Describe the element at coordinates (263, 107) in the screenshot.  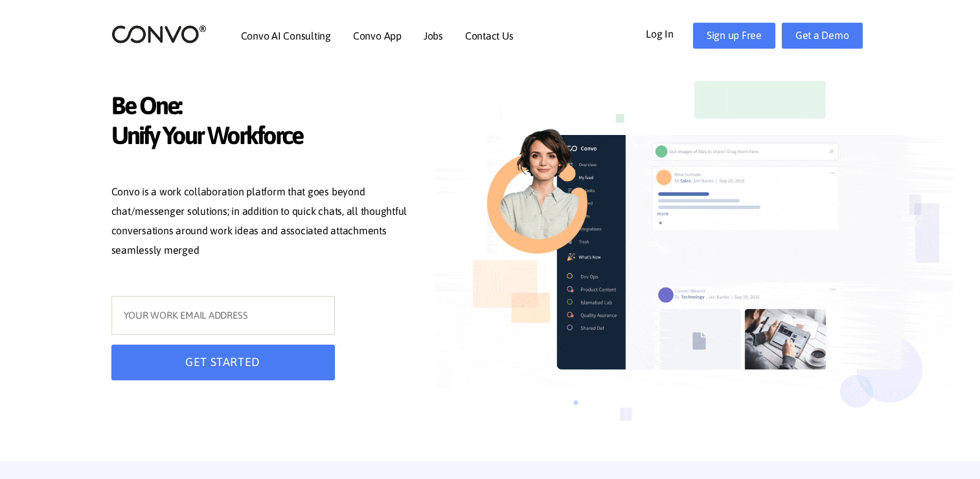
I see `span: Be One:` at that location.